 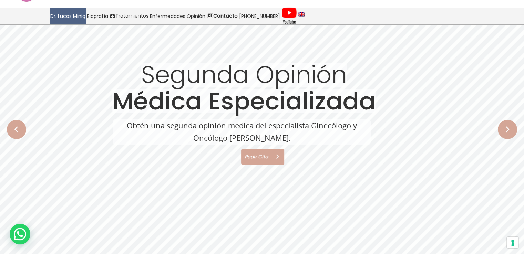 I want to click on strong: Contacto, so click(x=225, y=16).